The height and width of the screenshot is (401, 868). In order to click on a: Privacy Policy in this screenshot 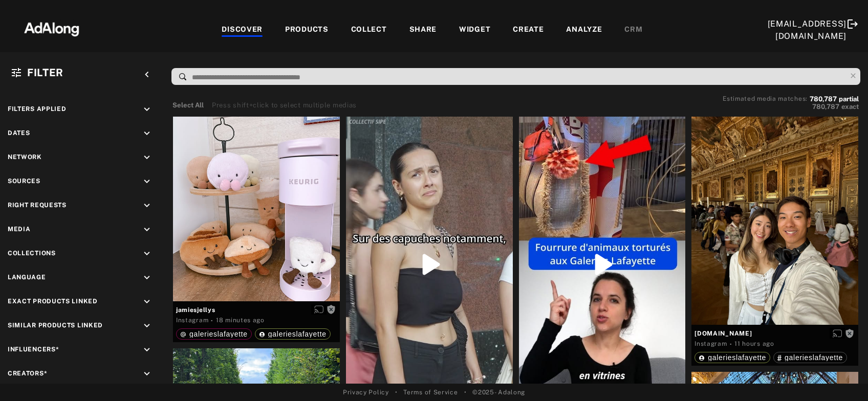, I will do `click(366, 393)`.